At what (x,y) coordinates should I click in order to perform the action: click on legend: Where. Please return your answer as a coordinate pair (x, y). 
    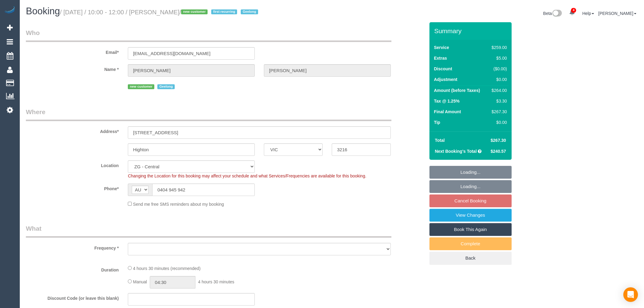
    Looking at the image, I should click on (208, 114).